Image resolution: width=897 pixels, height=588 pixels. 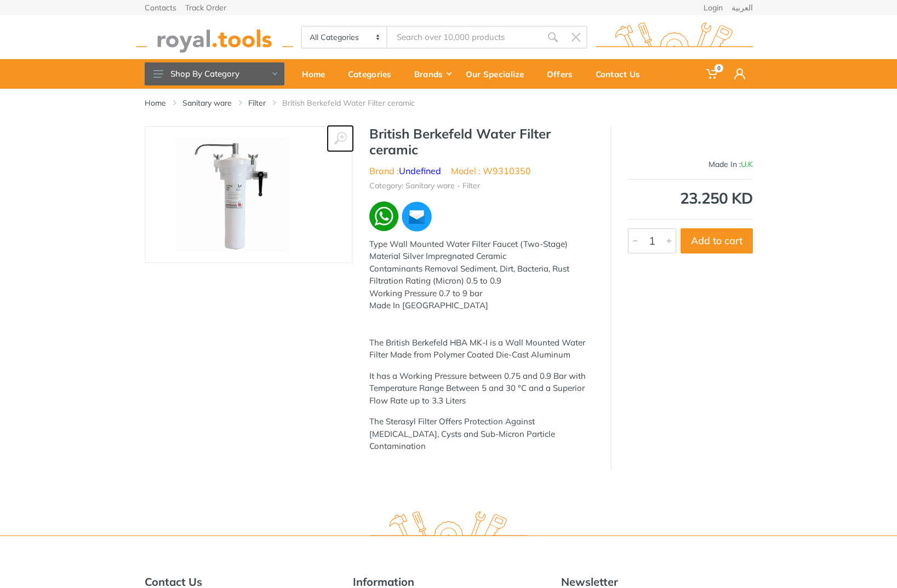 I want to click on a: Offers, so click(x=563, y=74).